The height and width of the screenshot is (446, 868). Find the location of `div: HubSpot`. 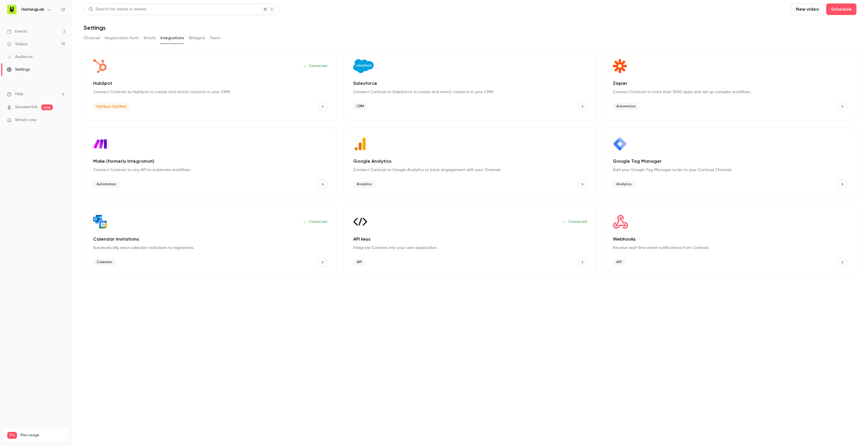

div: HubSpot is located at coordinates (210, 85).